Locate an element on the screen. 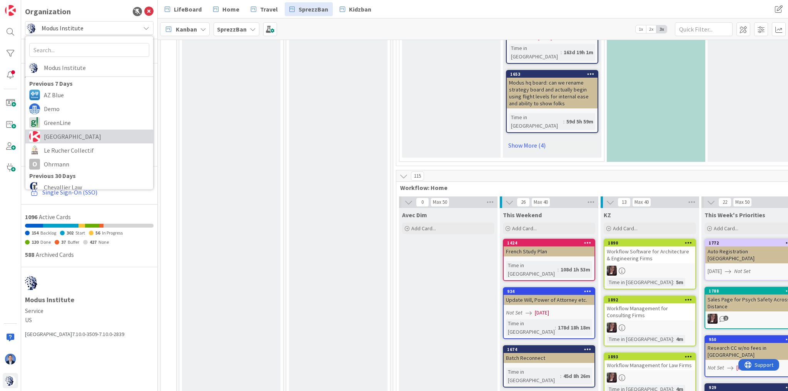 The height and width of the screenshot is (391, 788). span: 37 is located at coordinates (64, 242).